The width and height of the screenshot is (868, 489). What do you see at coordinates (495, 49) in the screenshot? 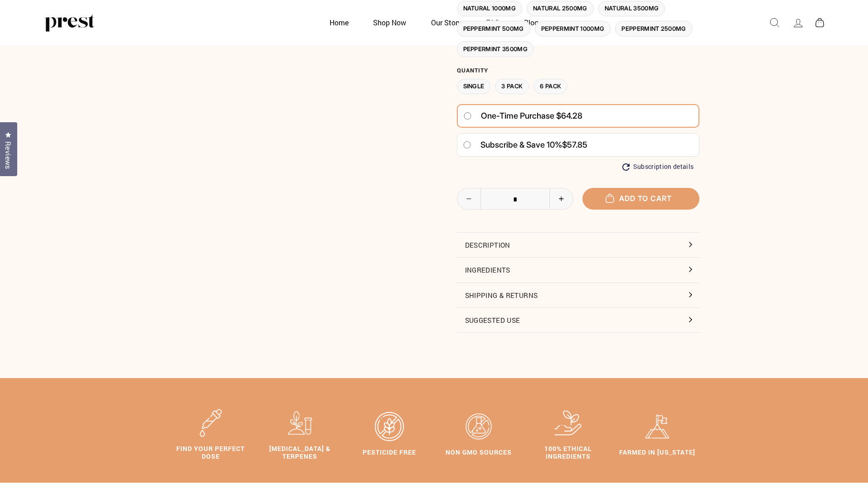
I see `label: Peppermint 3500MG` at bounding box center [495, 49].